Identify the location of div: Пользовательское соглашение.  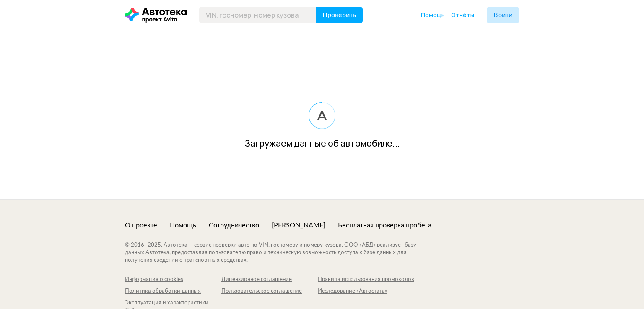
(270, 291).